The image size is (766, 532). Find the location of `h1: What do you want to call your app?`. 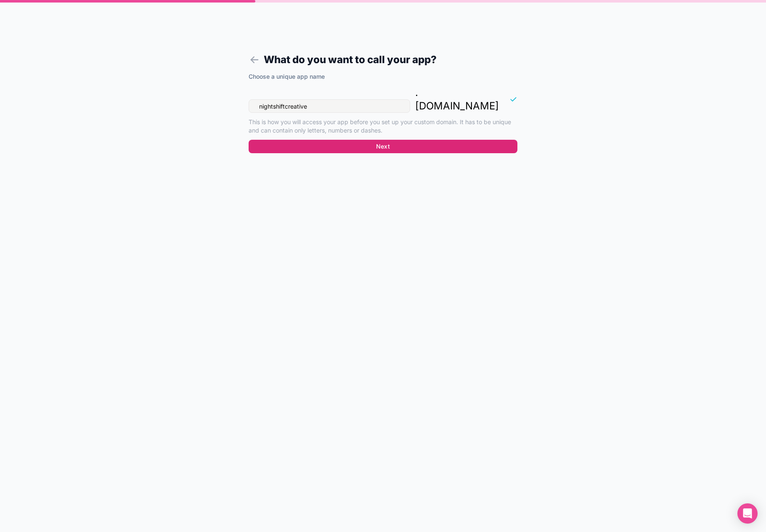

h1: What do you want to call your app? is located at coordinates (382, 60).